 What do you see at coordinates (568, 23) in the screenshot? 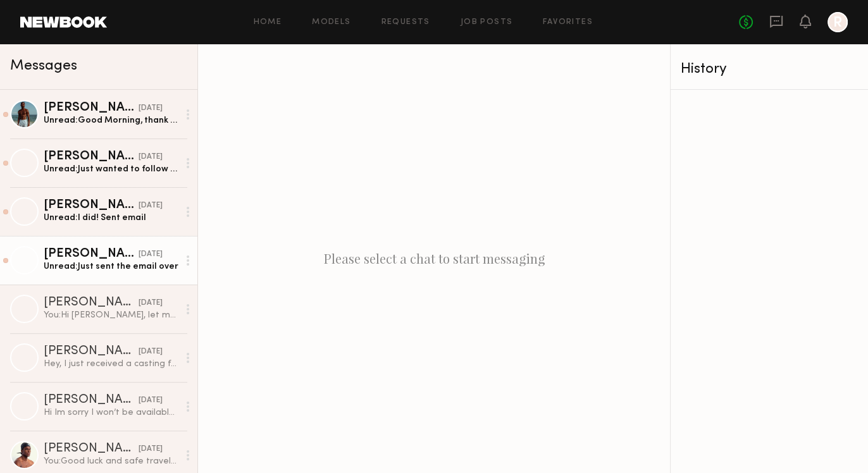
I see `a: Favorites` at bounding box center [568, 23].